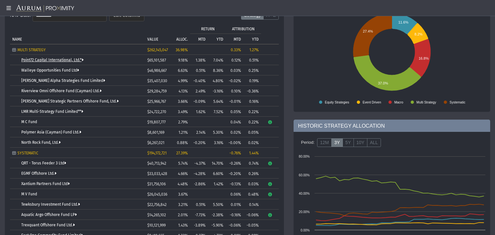 The image size is (495, 235). What do you see at coordinates (270, 34) in the screenshot?
I see `td: Column` at bounding box center [270, 34].